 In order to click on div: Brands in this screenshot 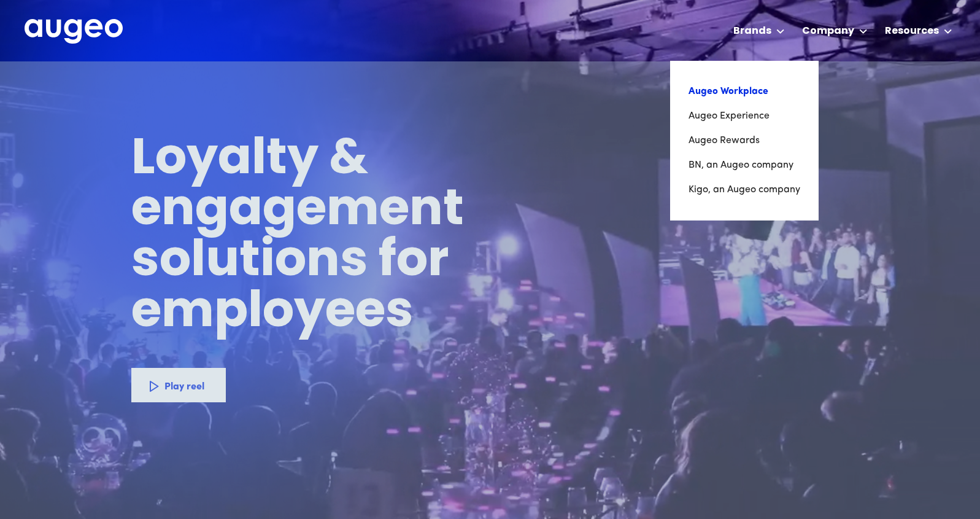, I will do `click(753, 32)`.